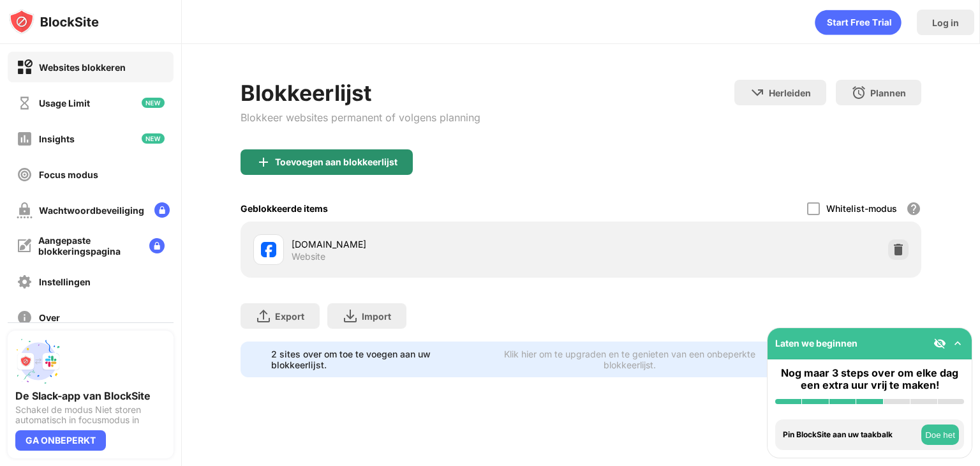 The height and width of the screenshot is (466, 980). I want to click on img: time-usage-off.svg, so click(24, 103).